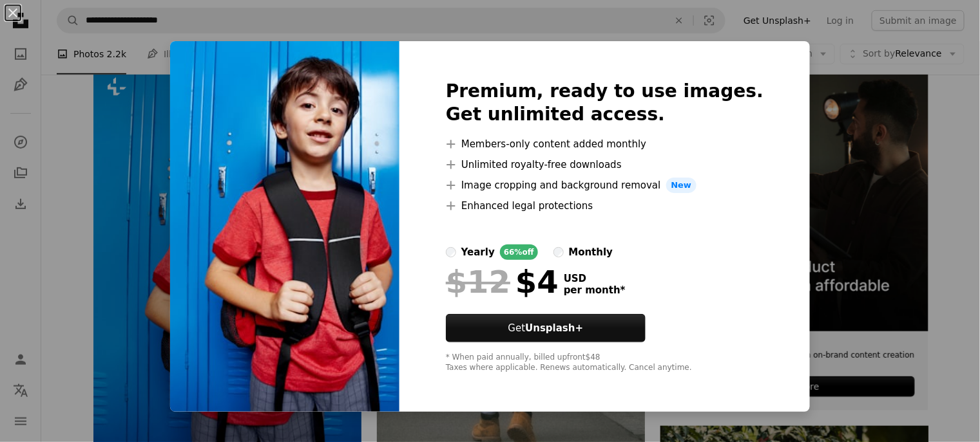 Image resolution: width=980 pixels, height=442 pixels. Describe the element at coordinates (554, 328) in the screenshot. I see `strong: Unsplash+` at that location.